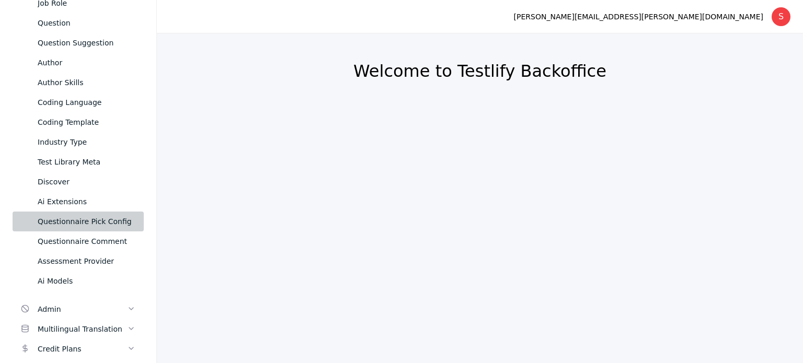  What do you see at coordinates (78, 122) in the screenshot?
I see `a: Coding Template` at bounding box center [78, 122].